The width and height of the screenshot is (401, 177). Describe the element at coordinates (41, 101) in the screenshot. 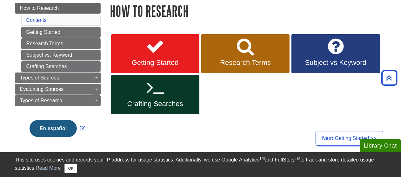

I see `span: Types of Research` at that location.